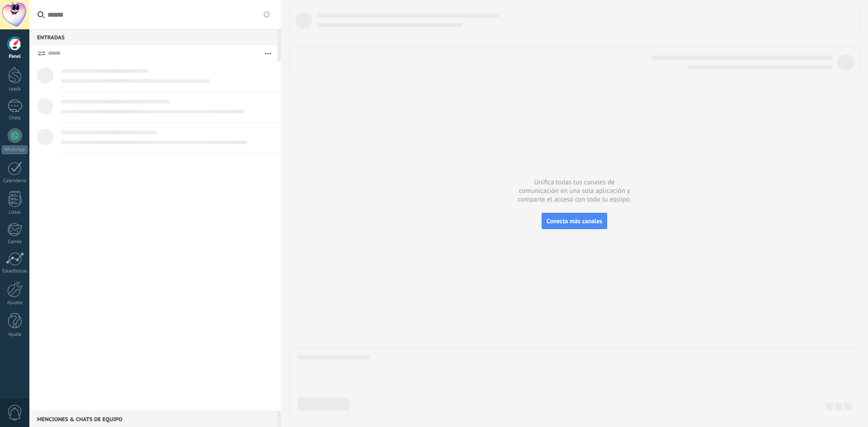 This screenshot has width=868, height=427. Describe the element at coordinates (15, 118) in the screenshot. I see `div: Chats` at that location.